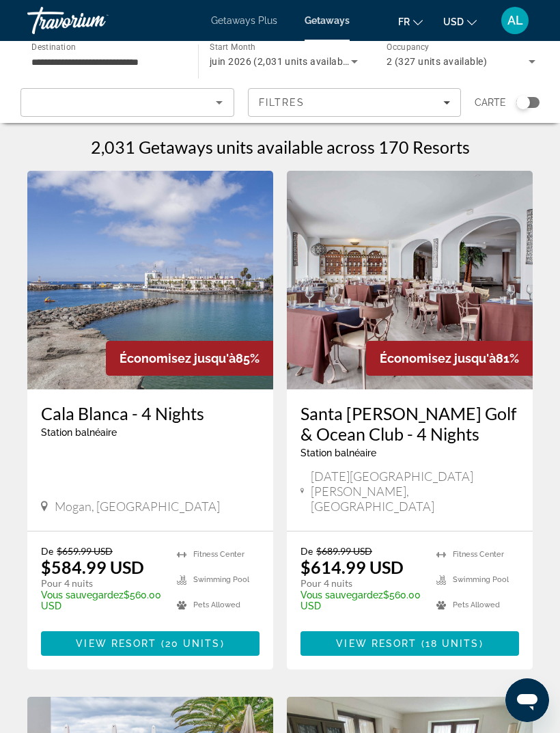 The height and width of the screenshot is (733, 560). I want to click on a: Santa Bárbara Golf & Ocean Club - 4 Nights, so click(410, 280).